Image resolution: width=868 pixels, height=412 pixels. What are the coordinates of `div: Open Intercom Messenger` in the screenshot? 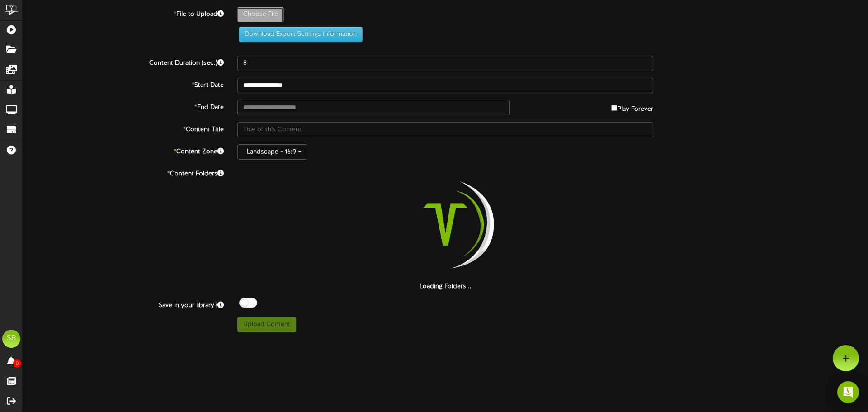 It's located at (848, 392).